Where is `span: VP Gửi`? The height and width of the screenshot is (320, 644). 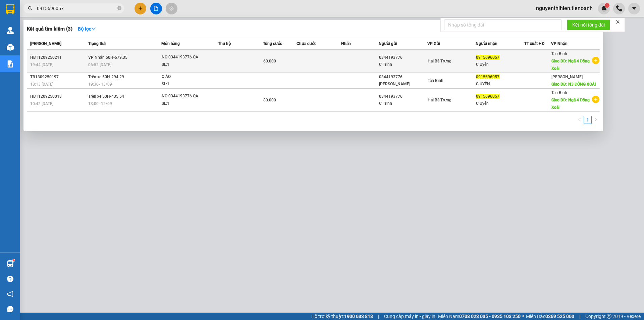 span: VP Gửi is located at coordinates (434, 44).